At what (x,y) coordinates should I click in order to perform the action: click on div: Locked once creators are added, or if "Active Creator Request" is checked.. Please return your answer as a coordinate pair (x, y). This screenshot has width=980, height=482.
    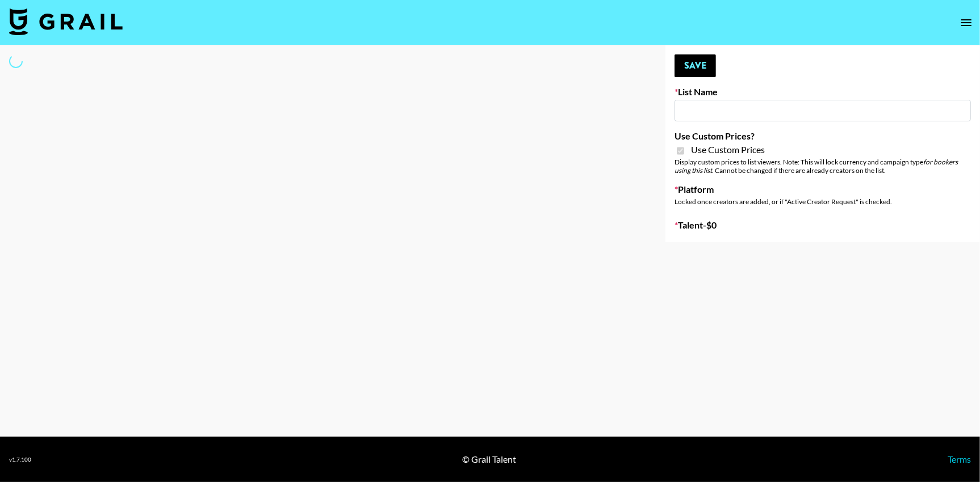
    Looking at the image, I should click on (823, 202).